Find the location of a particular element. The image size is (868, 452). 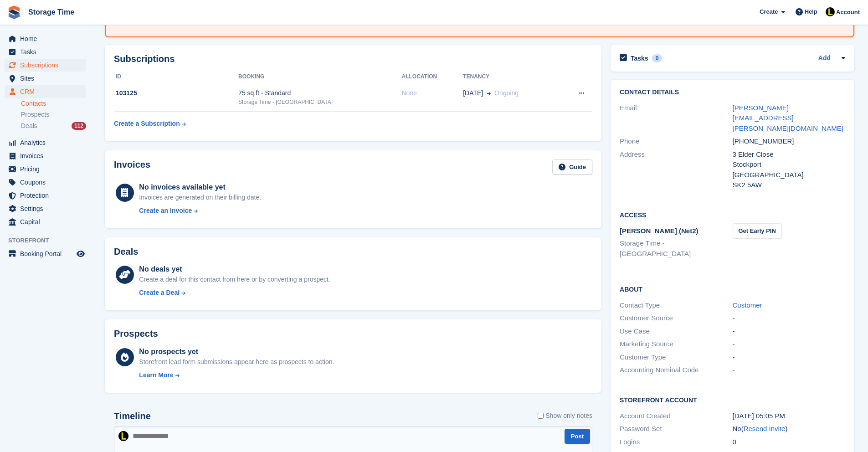

div: Email is located at coordinates (676, 119).